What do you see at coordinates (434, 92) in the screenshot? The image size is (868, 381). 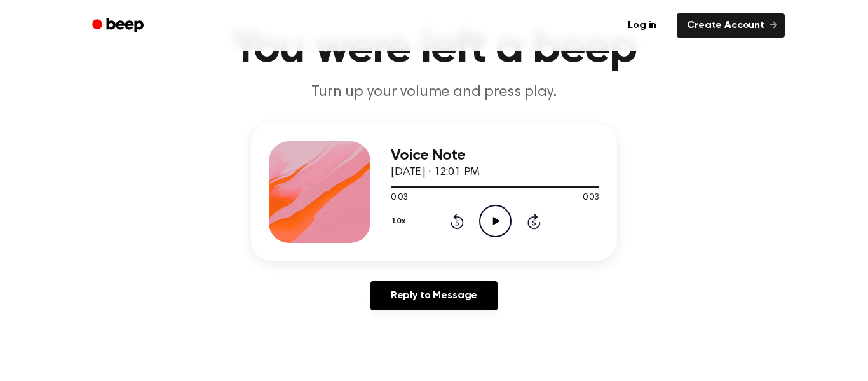 I see `p: Turn up your volume and press play.` at bounding box center [434, 92].